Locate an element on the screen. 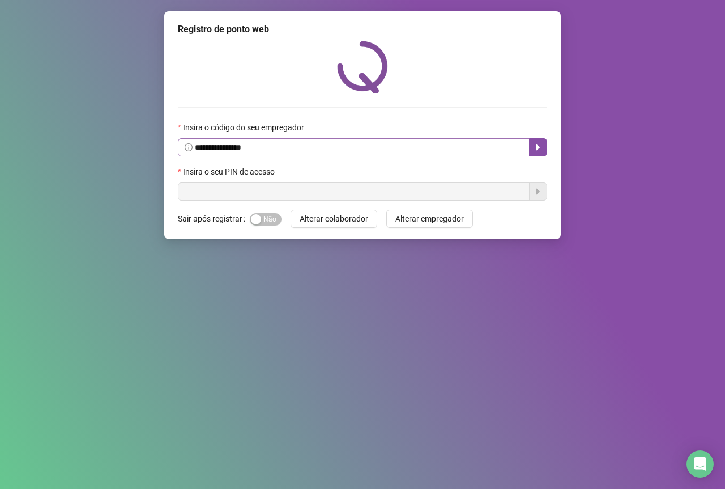  label: Sair após registrar is located at coordinates (213, 219).